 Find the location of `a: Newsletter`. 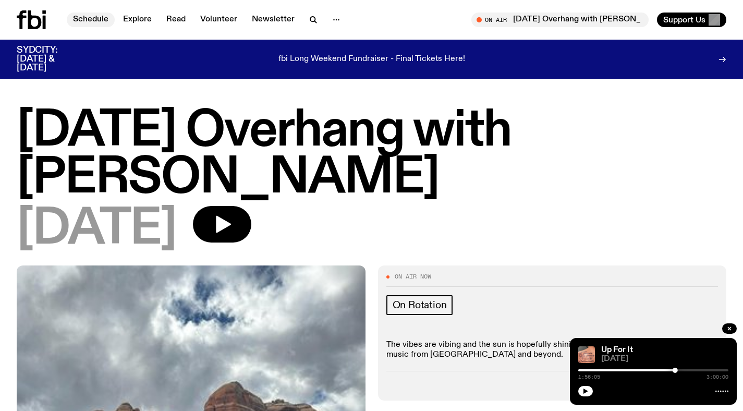

a: Newsletter is located at coordinates (273, 20).